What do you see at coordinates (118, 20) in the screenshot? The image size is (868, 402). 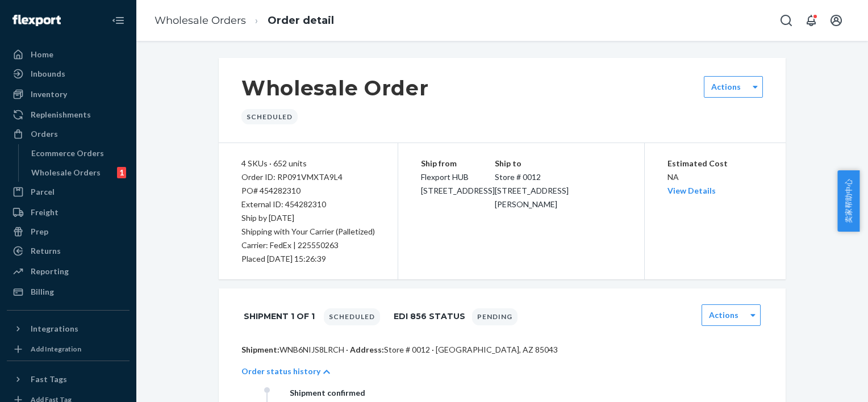 I see `button: Close Navigation` at bounding box center [118, 20].